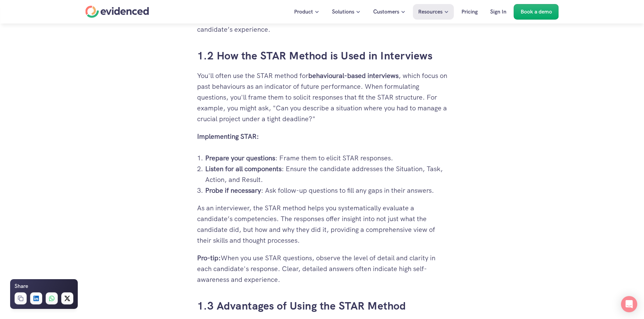 Image resolution: width=644 pixels, height=319 pixels. I want to click on a: Book a demo, so click(536, 12).